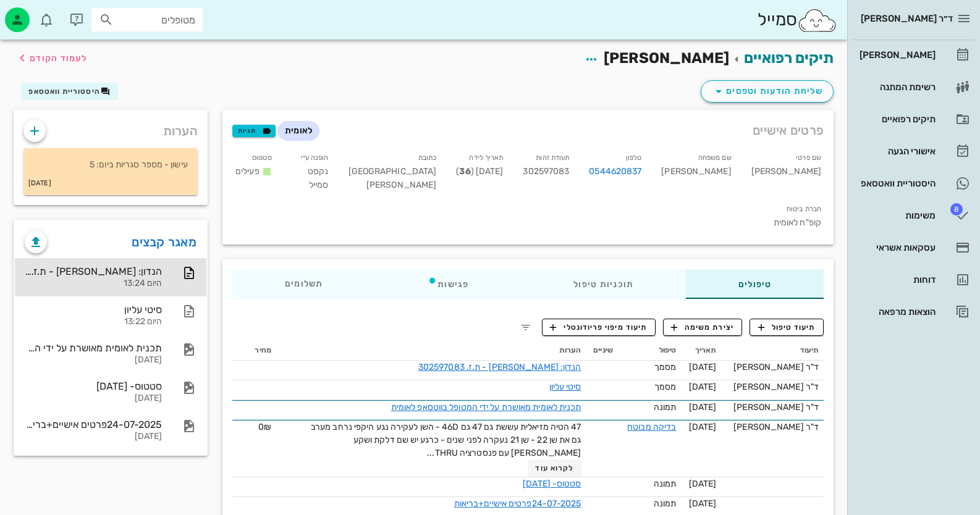 This screenshot has width=980, height=515. I want to click on a: תכנית לאומית מאושרת על ידי המטופל בווטסאפ לאומית, so click(486, 407).